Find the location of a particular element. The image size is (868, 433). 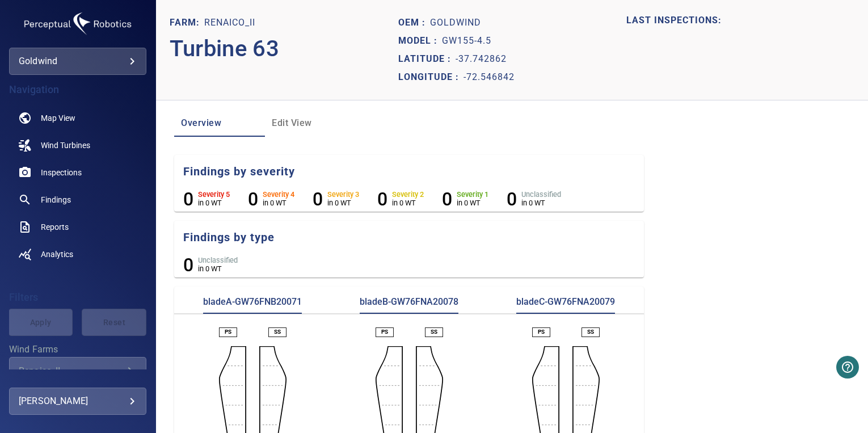

p: Latitude : is located at coordinates (427, 59).